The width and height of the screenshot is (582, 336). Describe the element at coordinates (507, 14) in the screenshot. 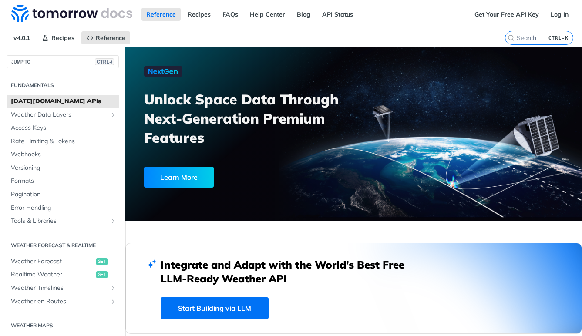

I see `a: Get Your Free API Key` at that location.